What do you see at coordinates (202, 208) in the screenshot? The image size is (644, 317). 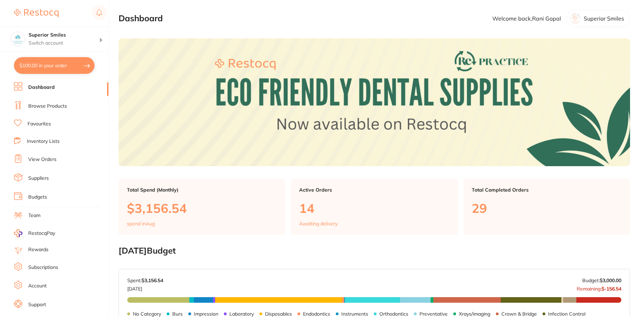 I see `p: $3,156.54` at bounding box center [202, 208].